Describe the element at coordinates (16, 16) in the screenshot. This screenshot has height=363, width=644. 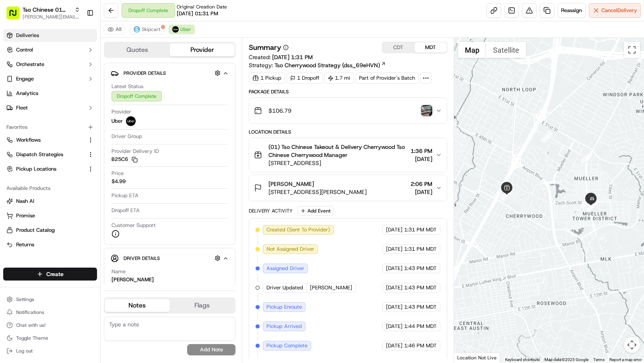
I see `img: Nash` at that location.